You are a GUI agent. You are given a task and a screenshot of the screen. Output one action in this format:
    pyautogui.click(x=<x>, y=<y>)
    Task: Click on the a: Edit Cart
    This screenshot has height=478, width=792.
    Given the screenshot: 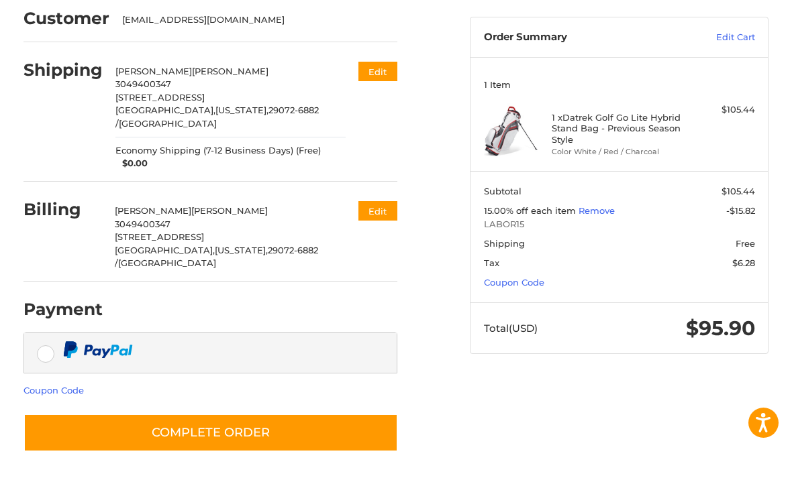 What is the action you would take?
    pyautogui.click(x=711, y=38)
    